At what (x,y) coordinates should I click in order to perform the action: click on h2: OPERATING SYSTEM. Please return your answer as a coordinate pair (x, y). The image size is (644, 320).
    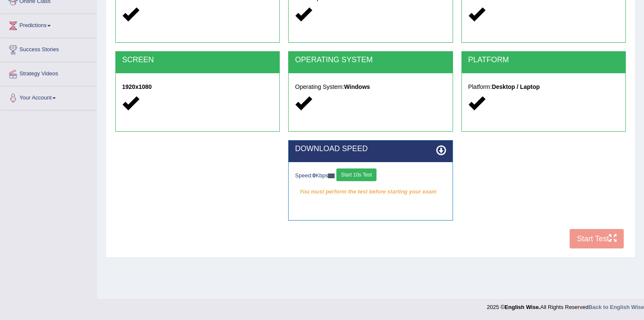
    Looking at the image, I should click on (370, 60).